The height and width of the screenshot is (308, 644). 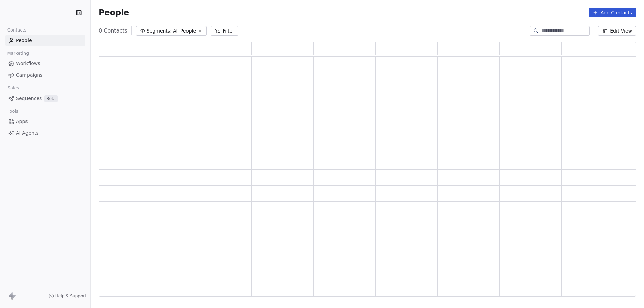 I want to click on span: AI Agents, so click(x=27, y=133).